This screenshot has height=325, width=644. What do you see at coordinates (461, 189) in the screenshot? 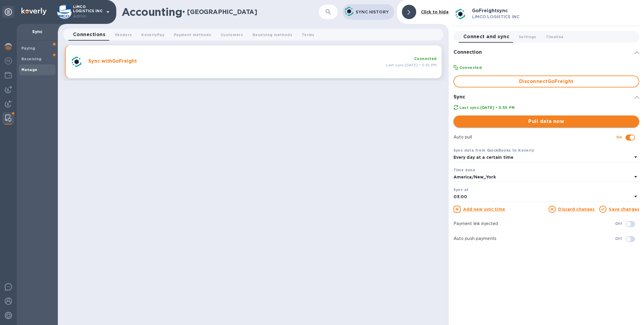
I see `b: Sync at` at bounding box center [461, 189].